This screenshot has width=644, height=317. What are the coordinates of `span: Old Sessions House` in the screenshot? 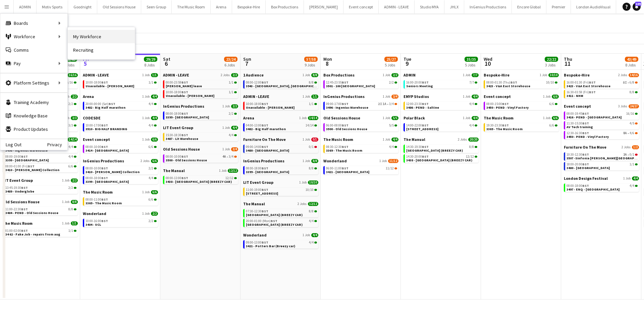 It's located at (342, 118).